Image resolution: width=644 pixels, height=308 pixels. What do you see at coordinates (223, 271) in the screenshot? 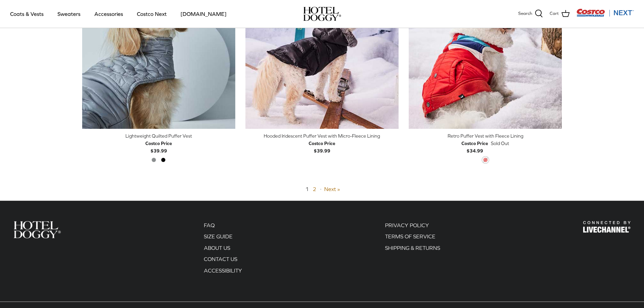
I see `a: ACCESSIBILITY` at bounding box center [223, 271].